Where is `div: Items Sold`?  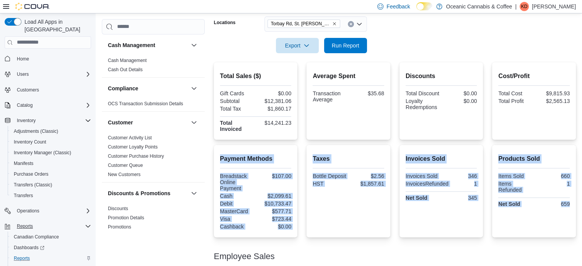
div: Items Sold is located at coordinates (515, 176).